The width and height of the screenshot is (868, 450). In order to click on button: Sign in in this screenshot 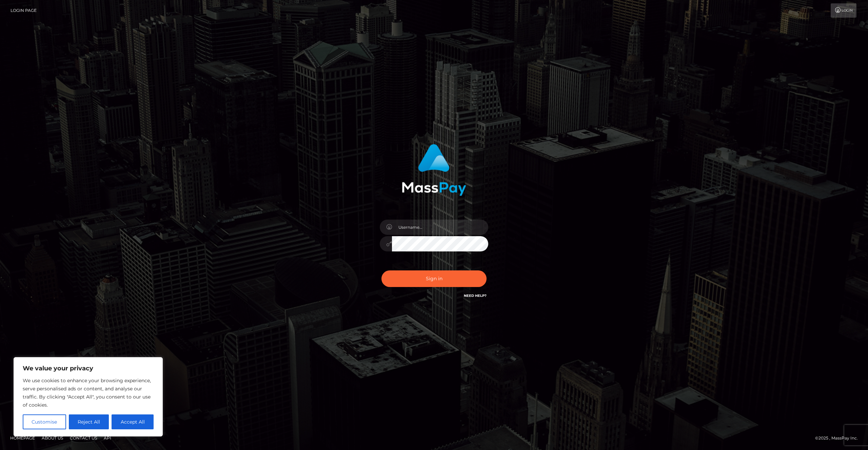, I will do `click(434, 279)`.